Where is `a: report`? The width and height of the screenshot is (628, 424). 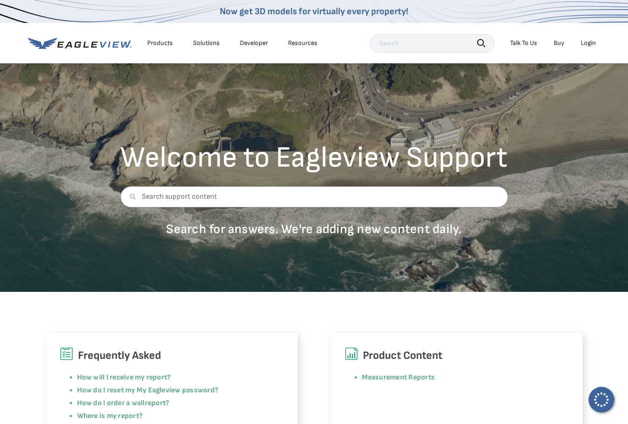 a: report is located at coordinates (155, 403).